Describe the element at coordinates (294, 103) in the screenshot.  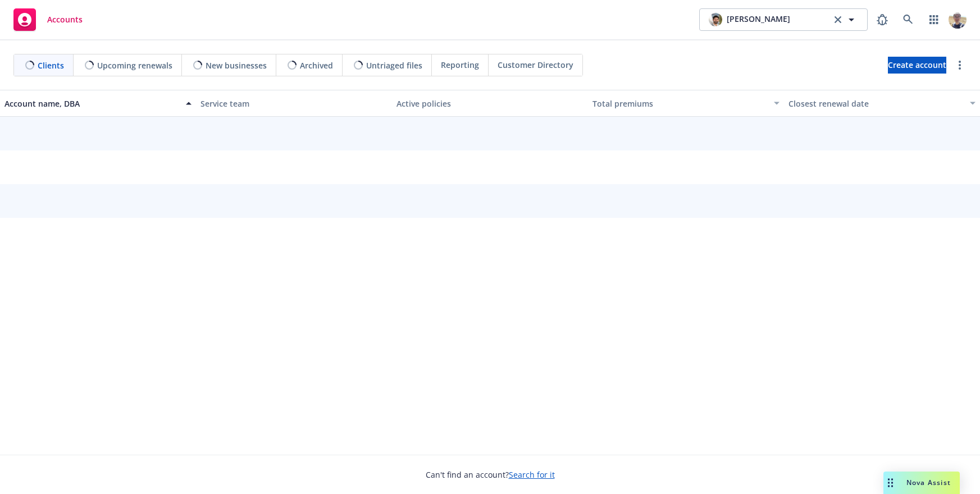
I see `div: Service team` at that location.